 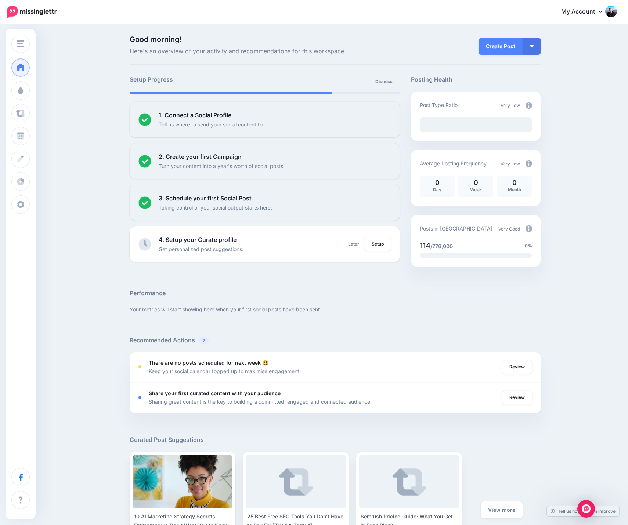 What do you see at coordinates (260, 401) in the screenshot?
I see `p: Sharing great content is the key to building a committed, engaged and connected audience.` at bounding box center [260, 401].